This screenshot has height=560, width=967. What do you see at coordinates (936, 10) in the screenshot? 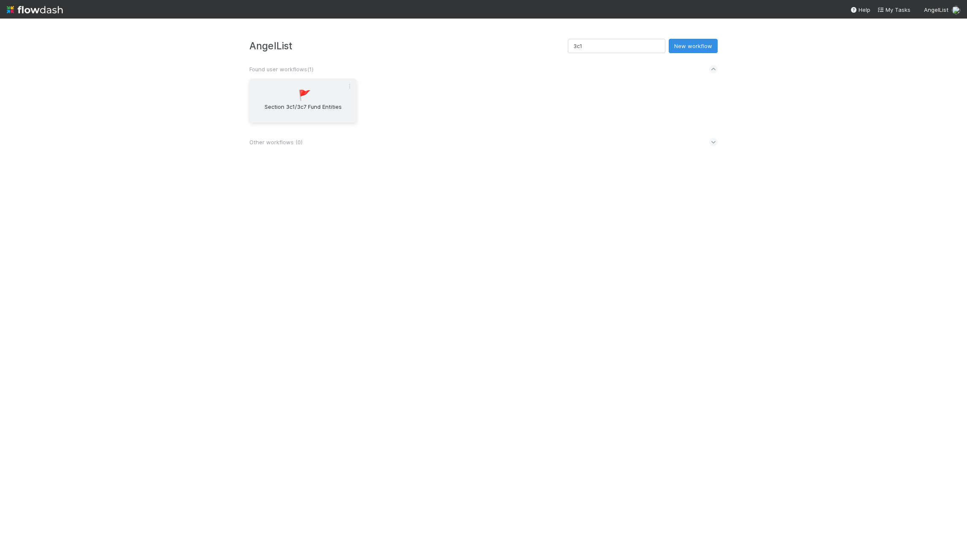
I see `span: AngelList` at bounding box center [936, 10].